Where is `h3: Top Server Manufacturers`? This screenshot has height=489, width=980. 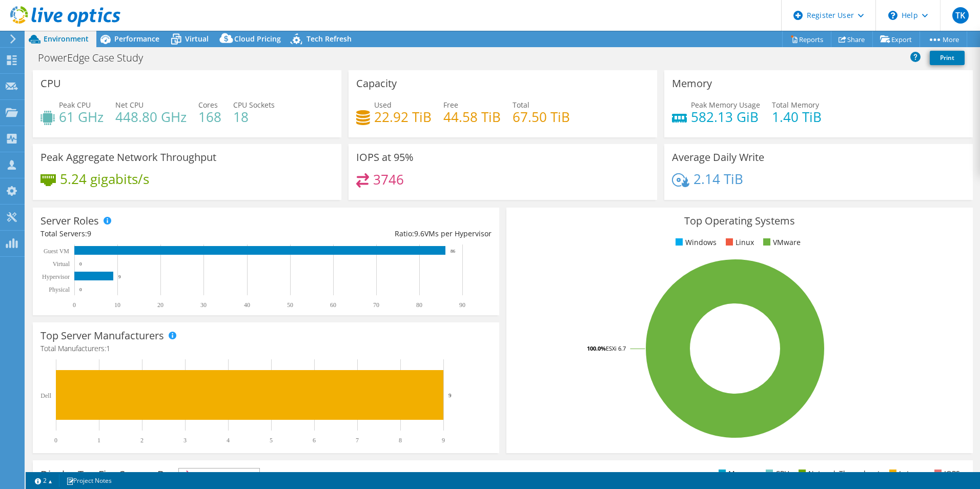
h3: Top Server Manufacturers is located at coordinates (102, 336).